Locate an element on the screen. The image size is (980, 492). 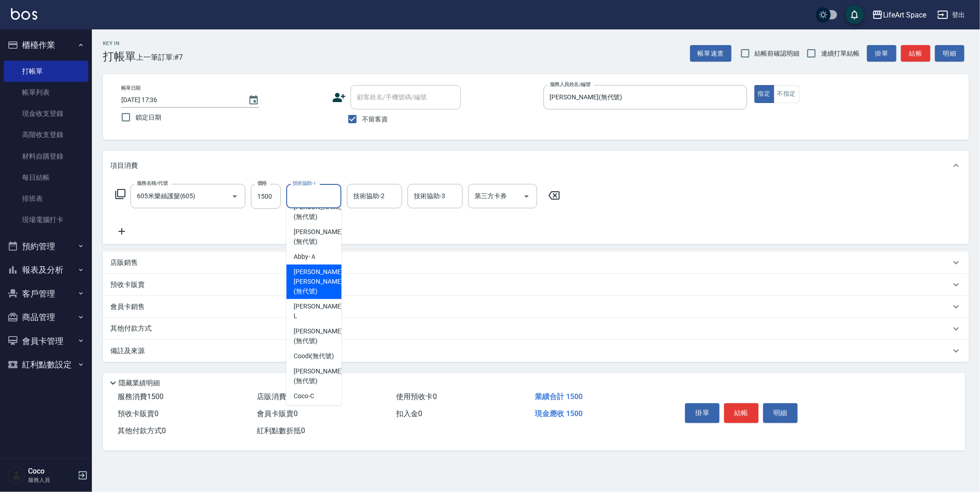
div: 備註及來源 is located at coordinates (536, 351).